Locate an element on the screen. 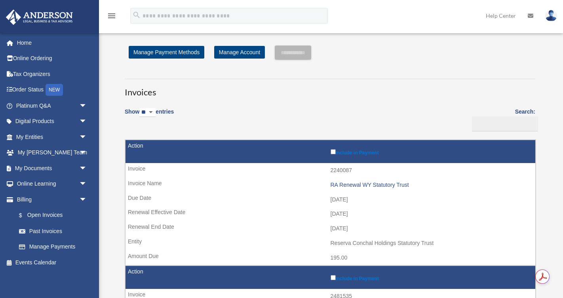 The image size is (563, 298). a: Billingarrow_drop_down is located at coordinates (50, 200).